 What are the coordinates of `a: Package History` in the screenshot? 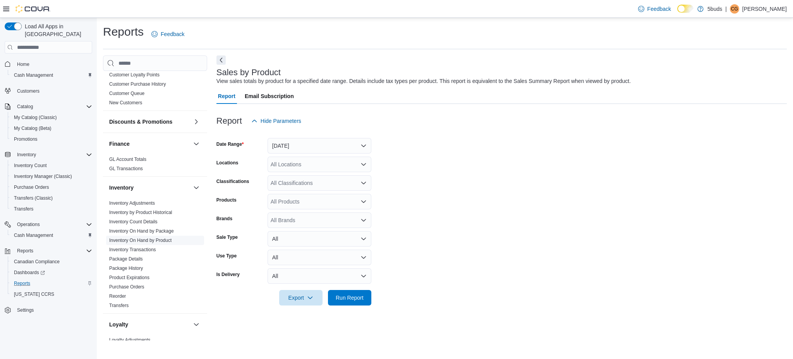 It's located at (126, 268).